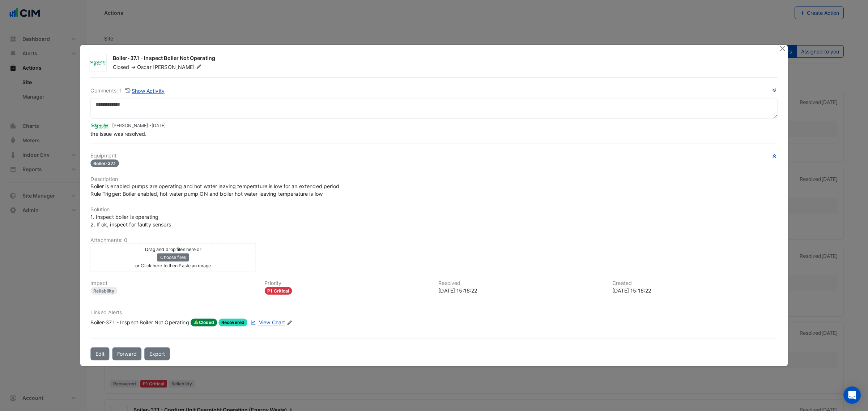 Image resolution: width=868 pixels, height=411 pixels. What do you see at coordinates (214, 190) in the screenshot?
I see `span: Boiler is enabled pumps are operating and hot water leaving temperature is low for an extended pe...` at bounding box center [214, 190].